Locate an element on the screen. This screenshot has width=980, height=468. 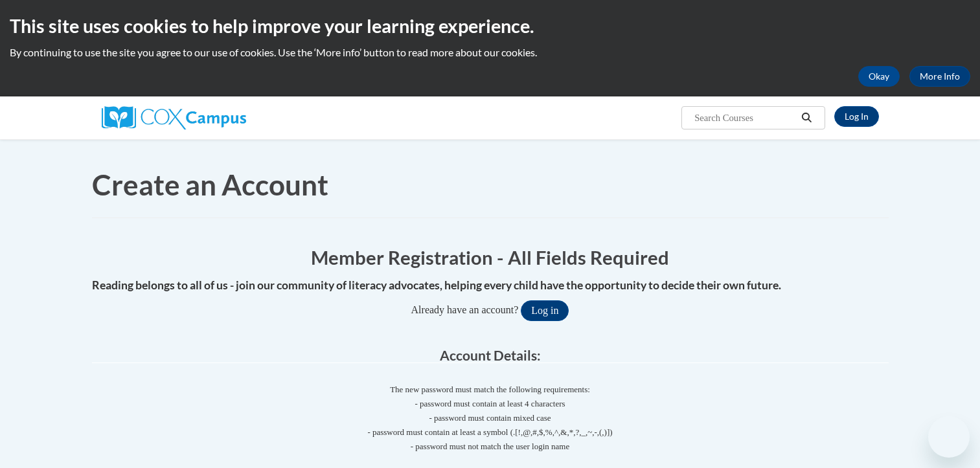
button: Search is located at coordinates (807, 118).